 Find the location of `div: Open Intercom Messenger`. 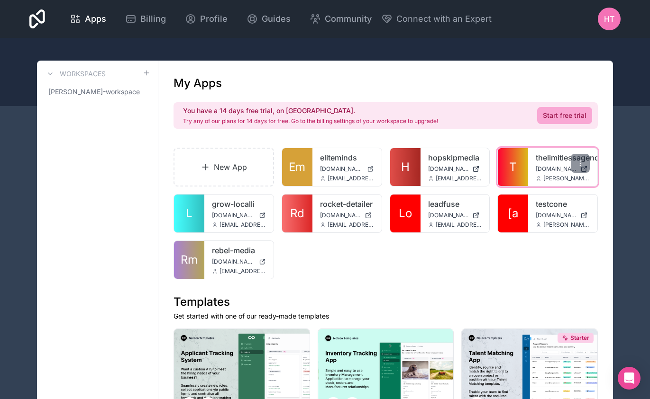

div: Open Intercom Messenger is located at coordinates (629, 379).